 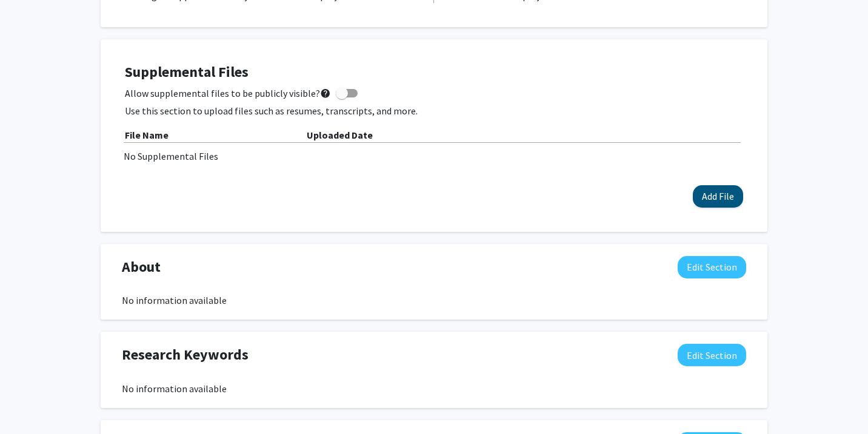 I want to click on button: Edit About, so click(x=711, y=267).